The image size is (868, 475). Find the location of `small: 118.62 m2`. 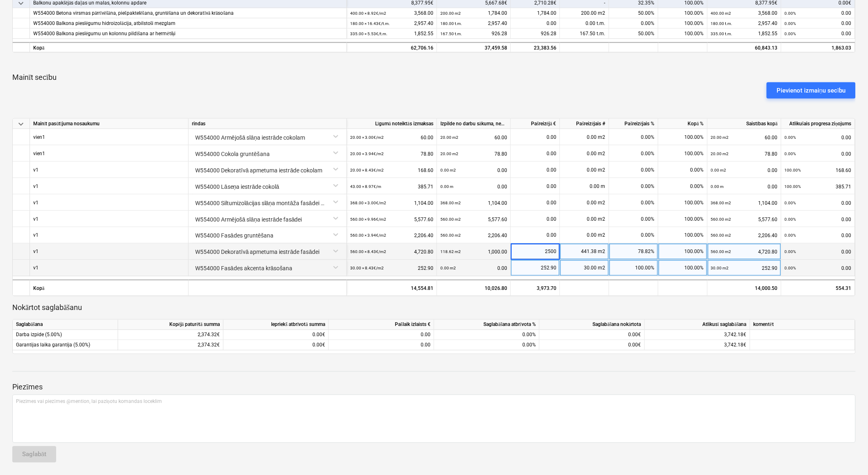

small: 118.62 m2 is located at coordinates (451, 252).